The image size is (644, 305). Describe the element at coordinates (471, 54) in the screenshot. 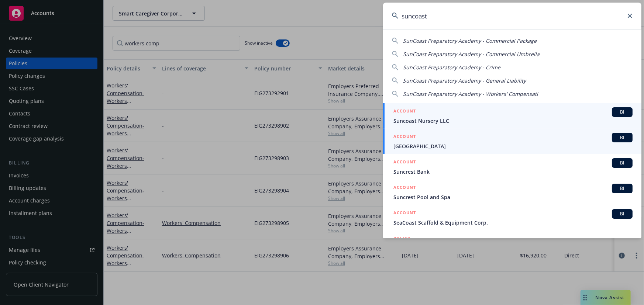

I see `span: SunCoast Preparatory Academy - Commercial Umbrella` at that location.